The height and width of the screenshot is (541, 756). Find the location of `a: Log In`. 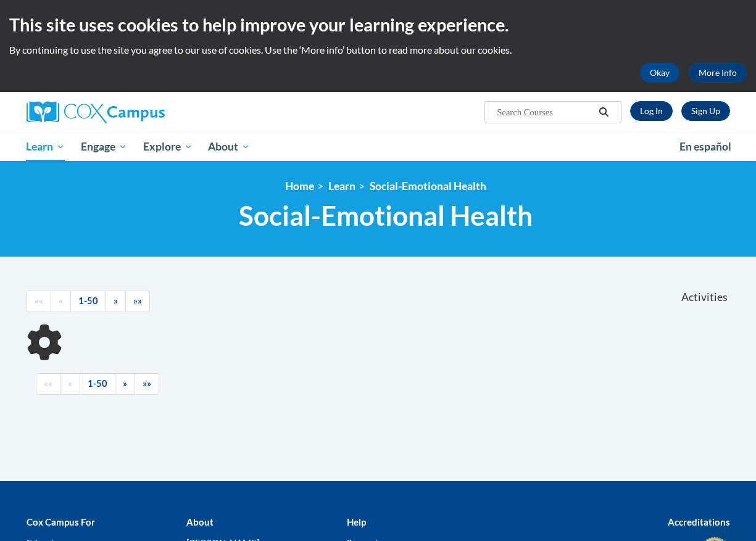

a: Log In is located at coordinates (651, 111).